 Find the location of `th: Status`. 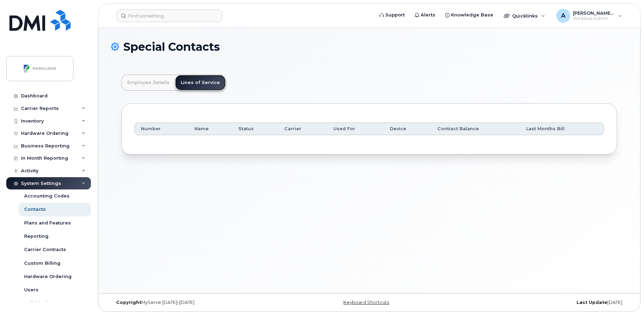

th: Status is located at coordinates (255, 129).